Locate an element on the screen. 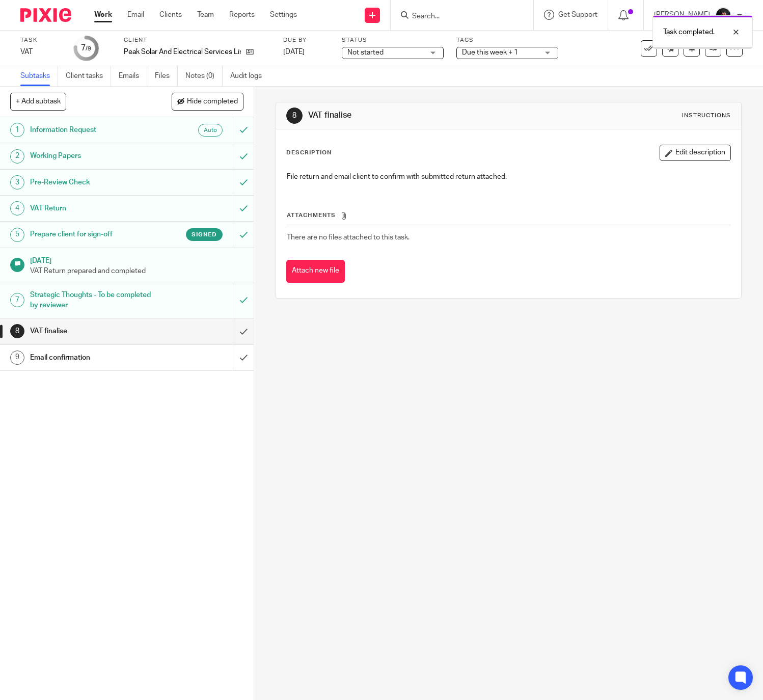 The image size is (763, 700). button: Hide completed is located at coordinates (207, 101).